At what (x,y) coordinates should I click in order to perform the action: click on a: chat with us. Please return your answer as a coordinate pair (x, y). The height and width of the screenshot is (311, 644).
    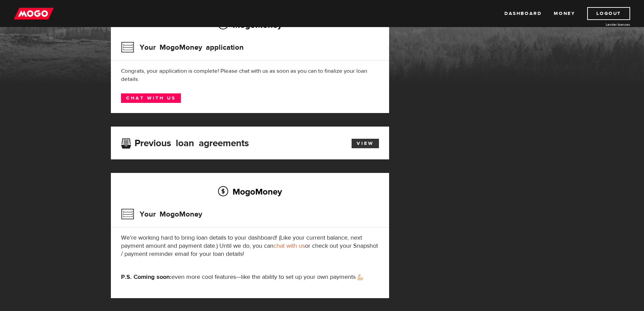
    Looking at the image, I should click on (289, 246).